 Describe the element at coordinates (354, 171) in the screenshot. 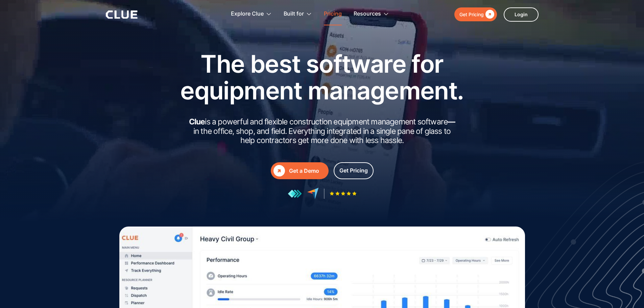

I see `a: Get Pricing` at that location.